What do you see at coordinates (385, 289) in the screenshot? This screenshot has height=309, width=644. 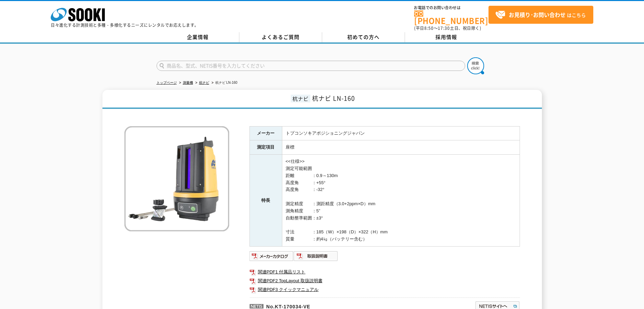 I see `a: 関連PDF3 クイックマニュアル` at bounding box center [385, 289].